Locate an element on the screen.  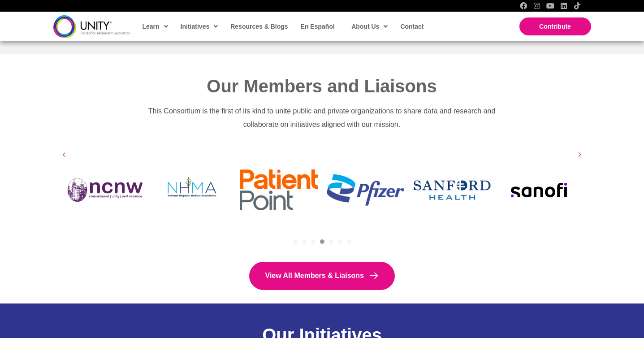
a: 6 is located at coordinates (340, 241).